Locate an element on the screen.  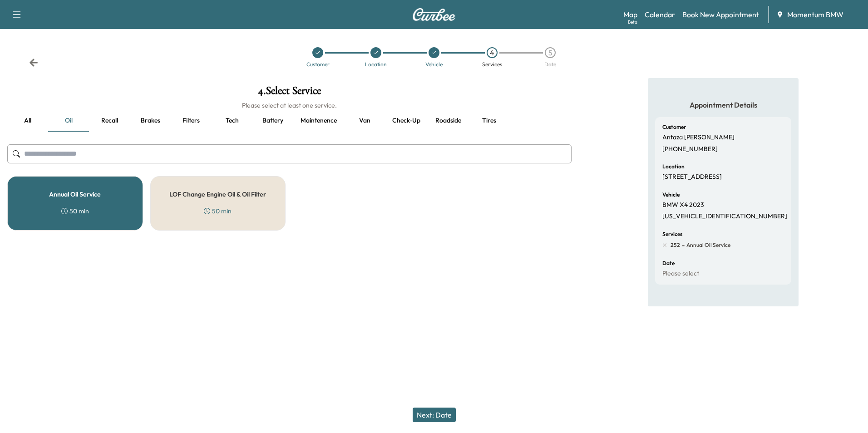
button: Oil is located at coordinates (68, 121).